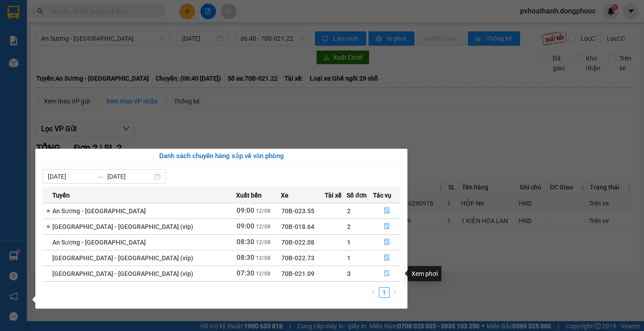 The width and height of the screenshot is (644, 331). Describe the element at coordinates (100, 176) in the screenshot. I see `span: swap-right` at that location.